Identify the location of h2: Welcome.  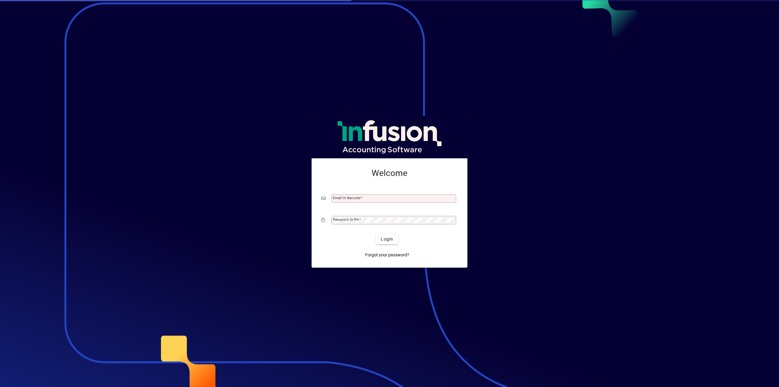
(389, 173).